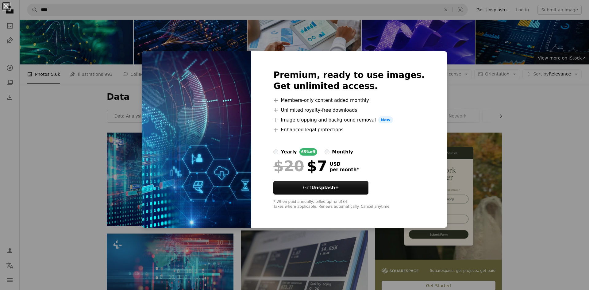 Image resolution: width=589 pixels, height=290 pixels. What do you see at coordinates (349, 204) in the screenshot?
I see `div: * When paid annually, billed upfront $84 Taxes where applicable. Renews automatically. Cancel any...` at bounding box center [349, 204].